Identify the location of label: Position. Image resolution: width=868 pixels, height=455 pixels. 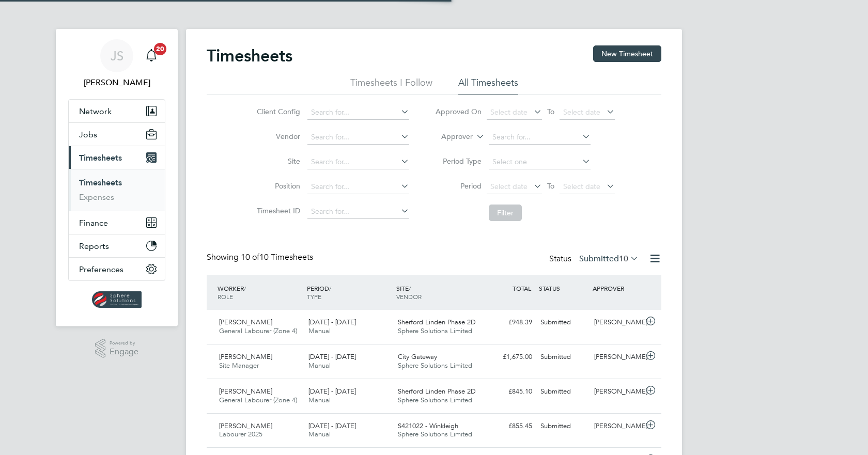
(277, 186).